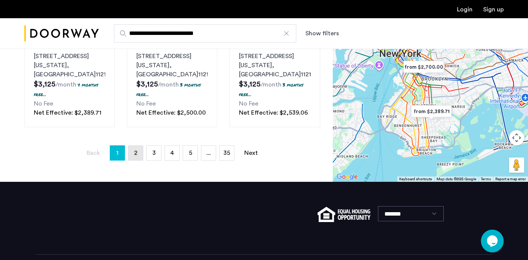 The image size is (528, 260). What do you see at coordinates (135, 153) in the screenshot?
I see `span: 2` at bounding box center [135, 153].